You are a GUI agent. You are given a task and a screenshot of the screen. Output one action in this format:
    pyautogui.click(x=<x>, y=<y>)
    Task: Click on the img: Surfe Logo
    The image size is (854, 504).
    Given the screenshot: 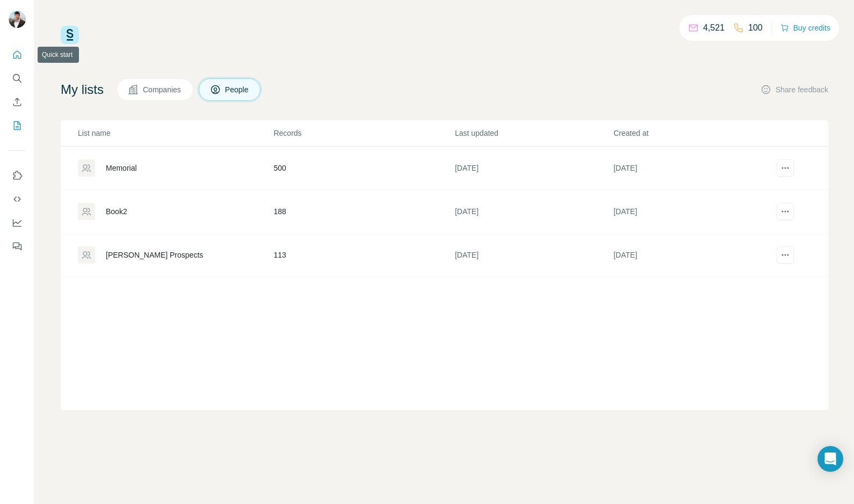 What is the action you would take?
    pyautogui.click(x=70, y=35)
    